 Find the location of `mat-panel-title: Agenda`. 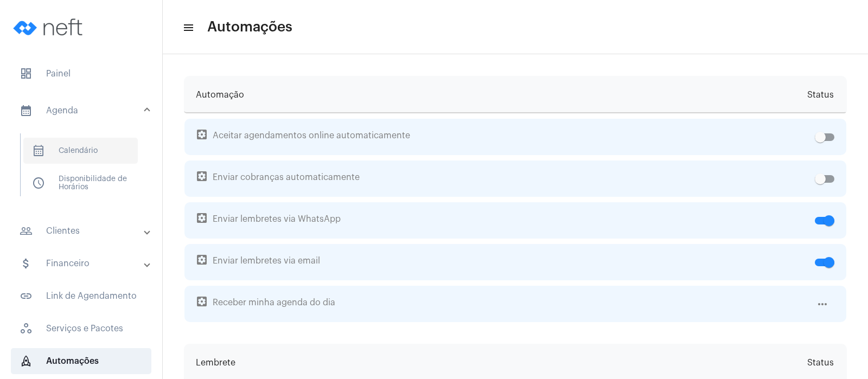

mat-panel-title: Agenda is located at coordinates (82, 111).